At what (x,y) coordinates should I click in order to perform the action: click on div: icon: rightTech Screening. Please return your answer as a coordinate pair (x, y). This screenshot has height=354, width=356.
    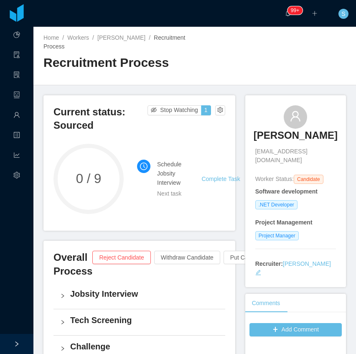
    Looking at the image, I should click on (139, 322).